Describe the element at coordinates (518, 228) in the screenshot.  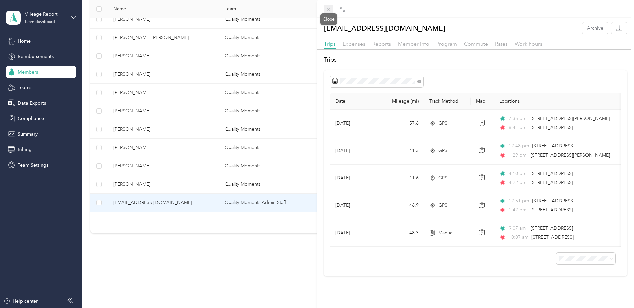
I see `span: 9:07 am` at that location.